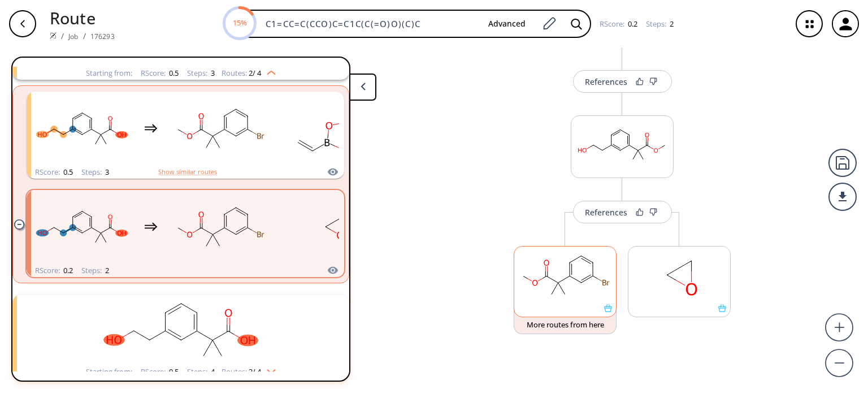 Image resolution: width=868 pixels, height=393 pixels. Describe the element at coordinates (333, 128) in the screenshot. I see `svg: C=CB1OC(C)(C)C(C)(C)O1` at that location.